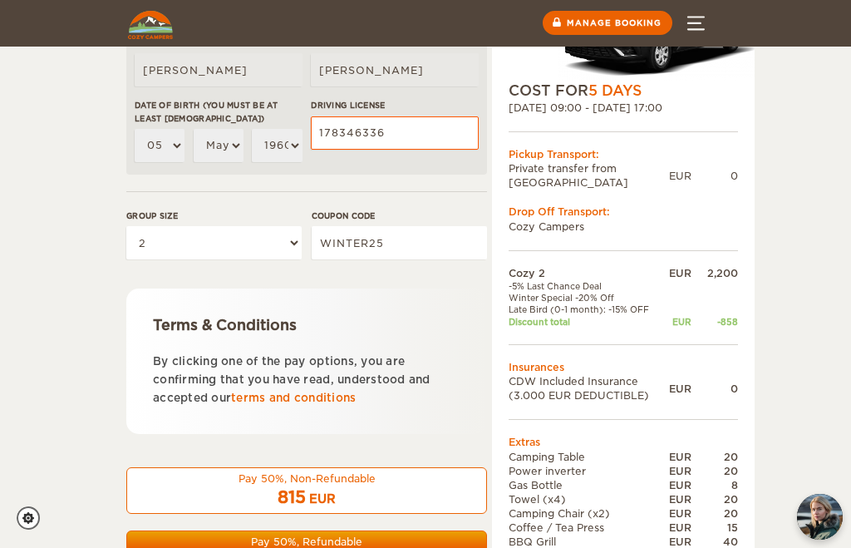 Image resolution: width=851 pixels, height=548 pixels. I want to click on td: Discount total, so click(589, 322).